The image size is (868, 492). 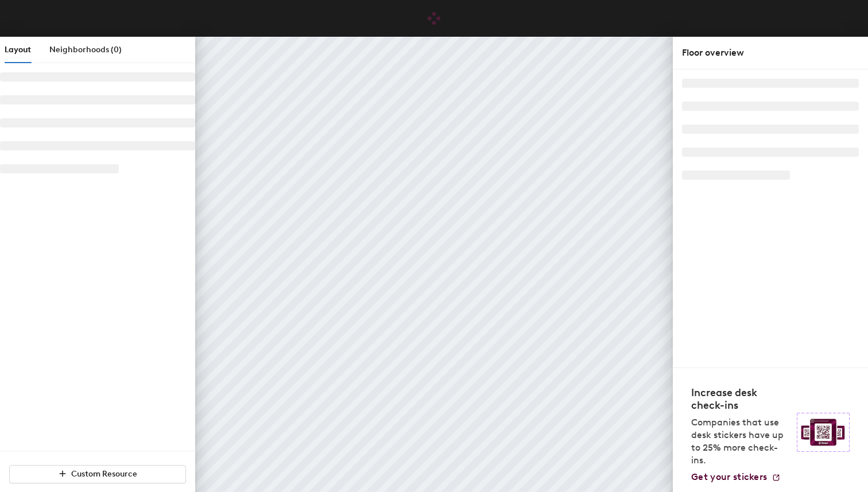 I want to click on span: Layout, so click(x=18, y=49).